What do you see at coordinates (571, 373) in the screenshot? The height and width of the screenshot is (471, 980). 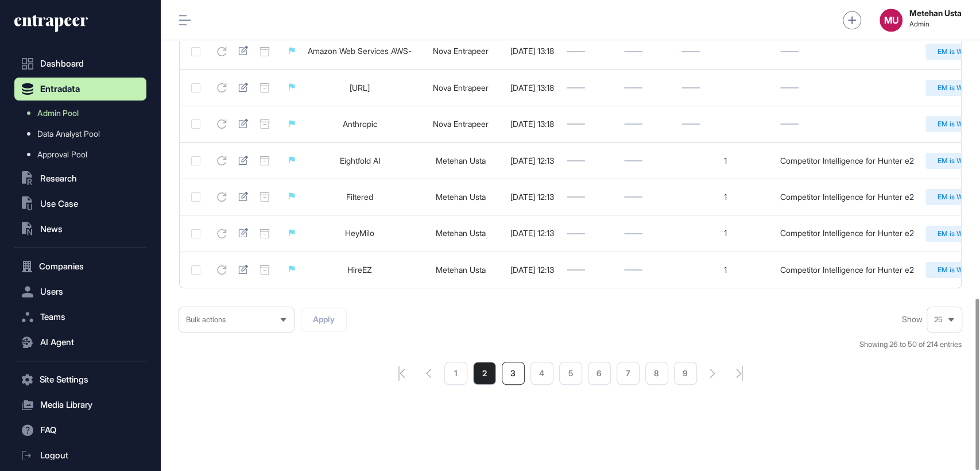 I see `li: 5` at bounding box center [571, 373].